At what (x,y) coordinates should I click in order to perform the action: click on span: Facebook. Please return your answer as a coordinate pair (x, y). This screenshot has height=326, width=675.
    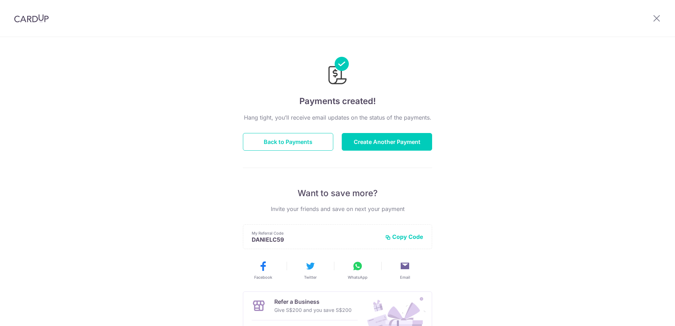
    Looking at the image, I should click on (263, 278).